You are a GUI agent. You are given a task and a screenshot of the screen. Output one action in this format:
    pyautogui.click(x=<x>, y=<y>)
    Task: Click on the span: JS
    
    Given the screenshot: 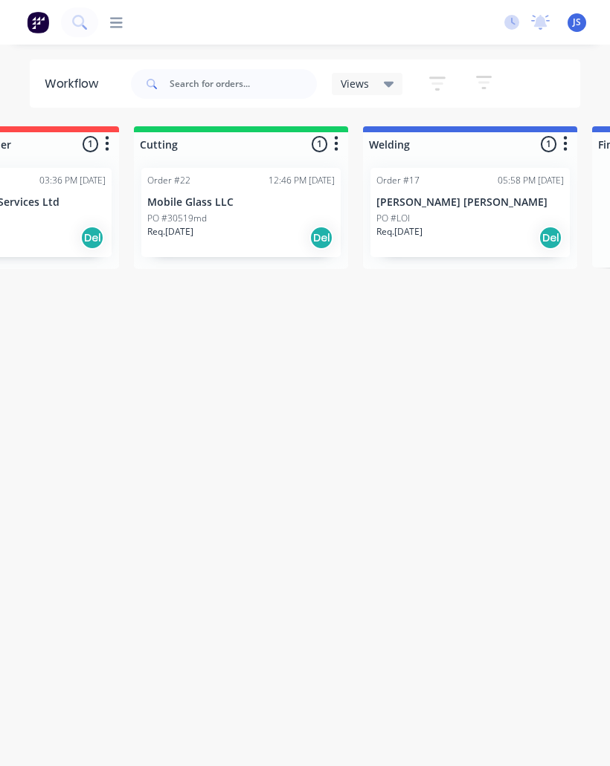 What is the action you would take?
    pyautogui.click(x=576, y=22)
    